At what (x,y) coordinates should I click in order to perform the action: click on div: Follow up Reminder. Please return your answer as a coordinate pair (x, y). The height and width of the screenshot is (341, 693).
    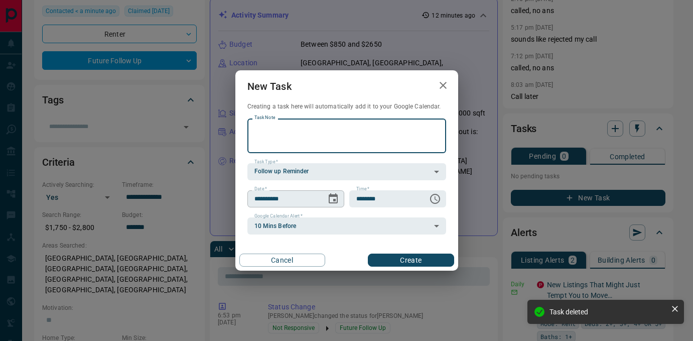
    Looking at the image, I should click on (347, 172).